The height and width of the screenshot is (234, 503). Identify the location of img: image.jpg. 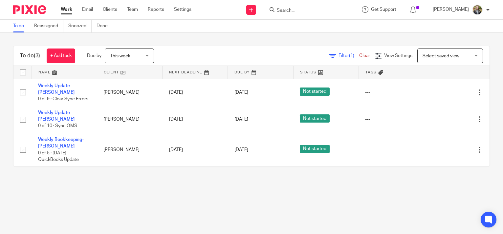
(477, 10).